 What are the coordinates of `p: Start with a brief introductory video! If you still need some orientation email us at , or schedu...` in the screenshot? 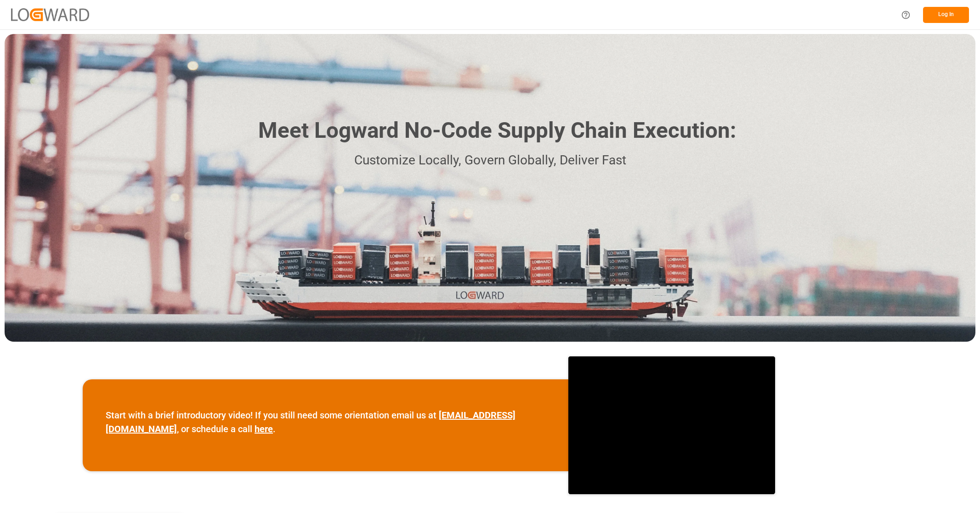 It's located at (325, 422).